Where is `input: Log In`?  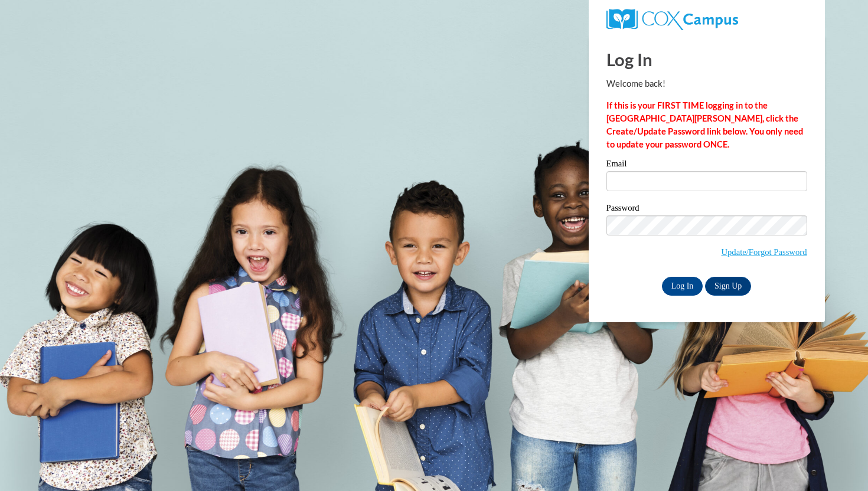
input: Log In is located at coordinates (683, 286).